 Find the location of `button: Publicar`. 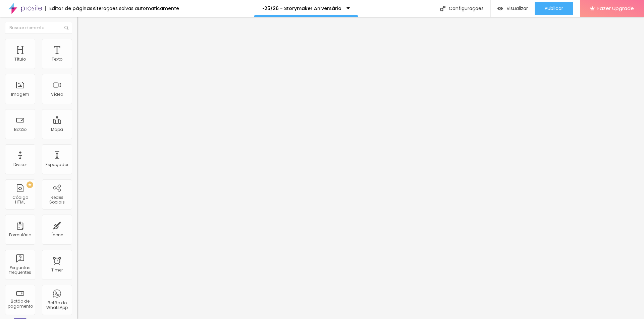

button: Publicar is located at coordinates (554, 9).